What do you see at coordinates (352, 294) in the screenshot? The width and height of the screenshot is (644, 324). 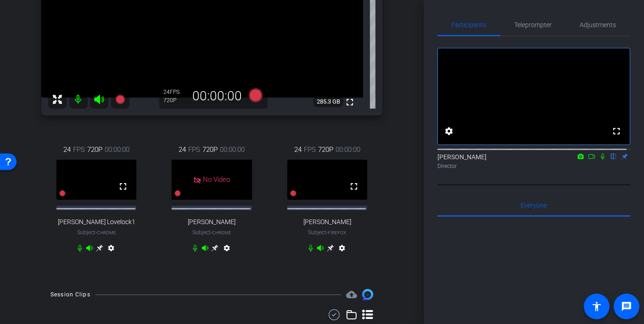 I see `mat-icon: cloud_upload` at bounding box center [352, 294].